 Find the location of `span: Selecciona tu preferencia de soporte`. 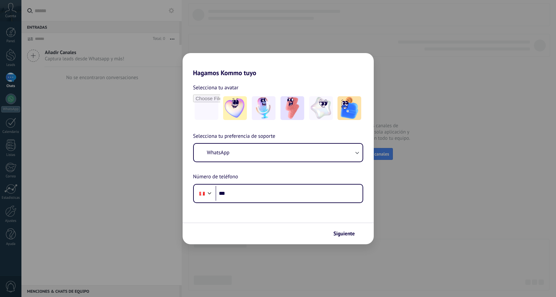

span: Selecciona tu preferencia de soporte is located at coordinates (234, 136).